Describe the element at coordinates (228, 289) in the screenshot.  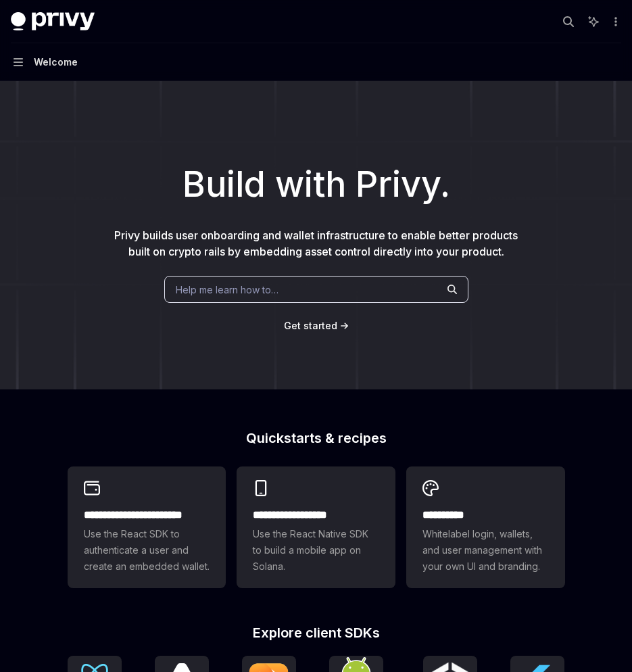
I see `span: Help me learn how to…` at that location.